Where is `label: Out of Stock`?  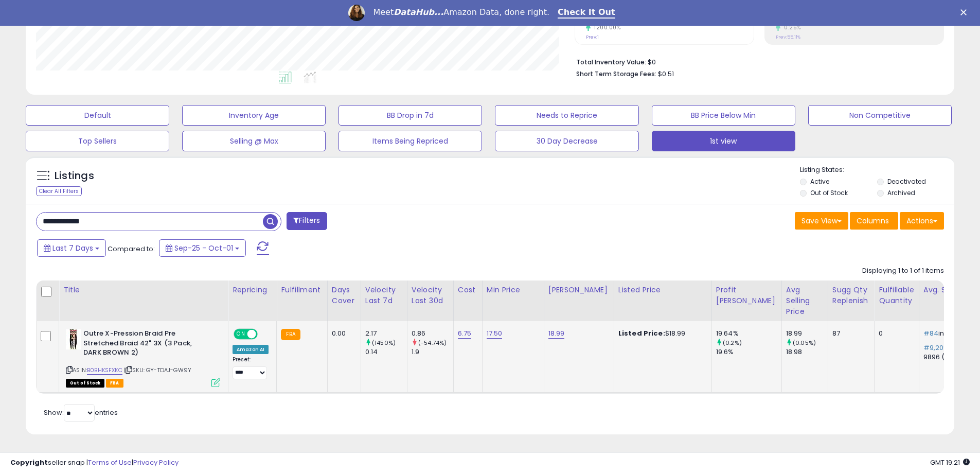 label: Out of Stock is located at coordinates (829, 192).